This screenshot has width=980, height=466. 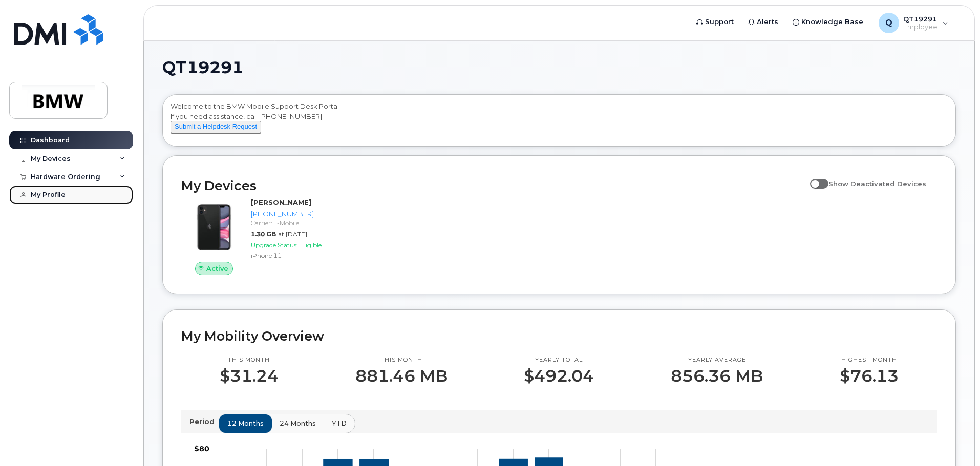 What do you see at coordinates (304, 255) in the screenshot?
I see `div: iPhone 11` at bounding box center [304, 255].